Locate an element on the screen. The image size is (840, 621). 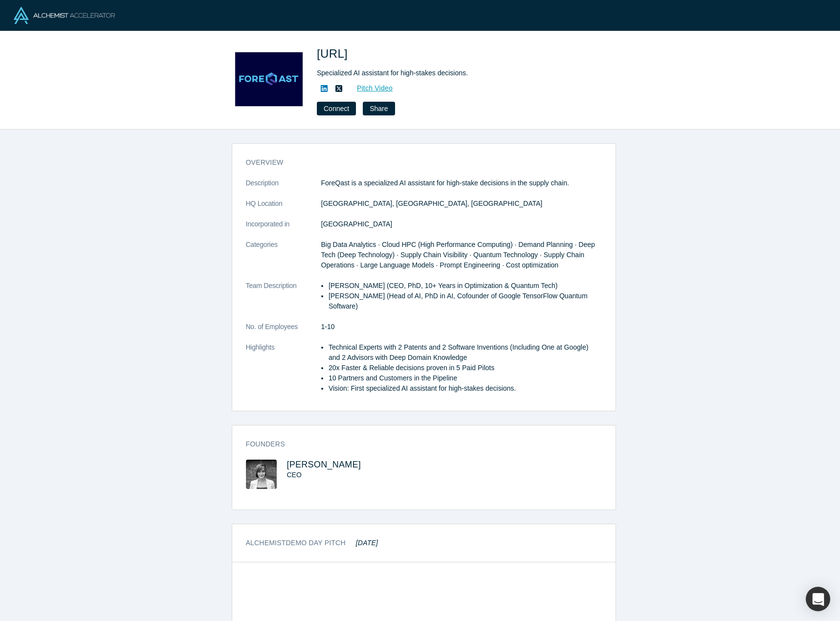
li: 20x Faster & Reliable decisions proven in 5 Paid Pilots is located at coordinates (465, 368).